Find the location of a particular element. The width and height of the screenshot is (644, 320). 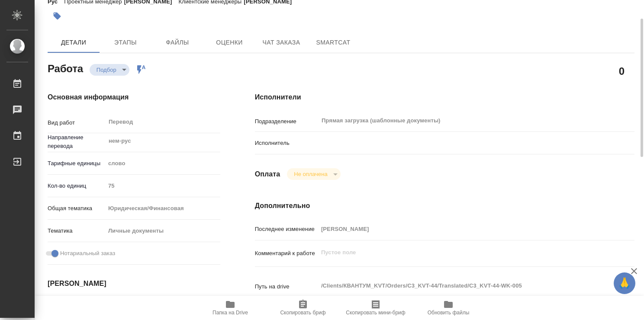

button: Скопировать мини-бриф is located at coordinates (375, 308).